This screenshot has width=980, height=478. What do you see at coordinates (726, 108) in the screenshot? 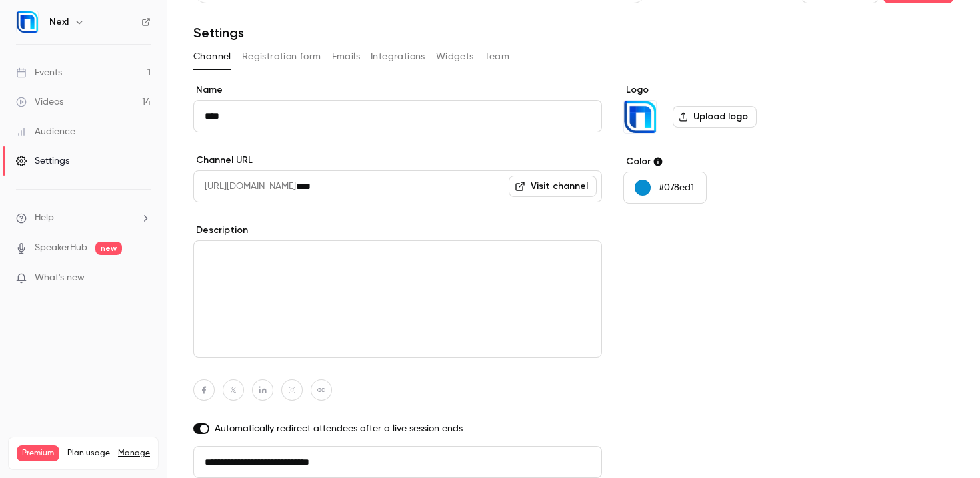
I see `section: Logo` at bounding box center [726, 108].